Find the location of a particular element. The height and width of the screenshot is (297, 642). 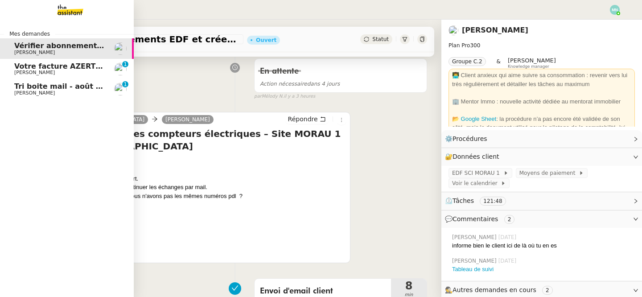

span: Procédures is located at coordinates (470, 139).